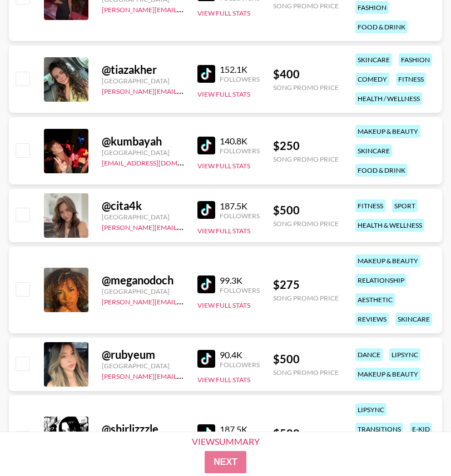 The width and height of the screenshot is (451, 476). Describe the element at coordinates (389, 98) in the screenshot. I see `div: health / wellness` at that location.